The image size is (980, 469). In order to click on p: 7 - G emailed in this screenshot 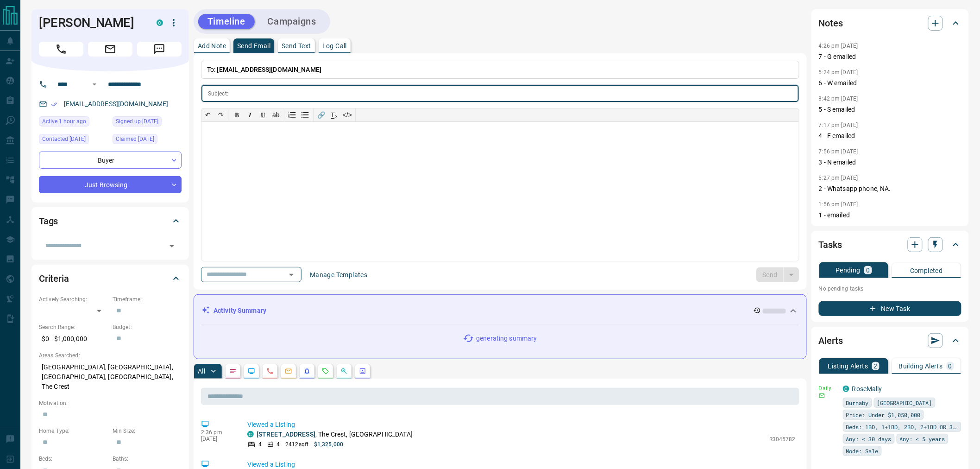, I will do `click(891, 56)`.